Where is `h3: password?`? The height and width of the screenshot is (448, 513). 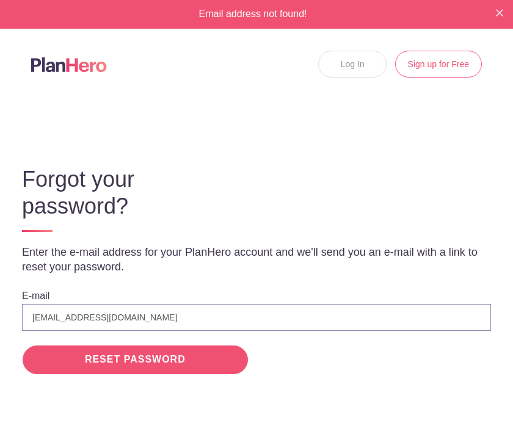
h3: password? is located at coordinates (256, 206).